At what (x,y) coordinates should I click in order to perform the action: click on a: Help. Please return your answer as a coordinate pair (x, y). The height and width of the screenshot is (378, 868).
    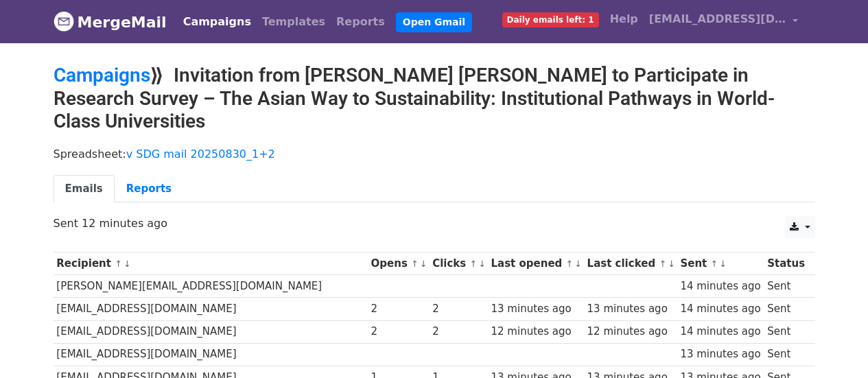
    Looking at the image, I should click on (623, 19).